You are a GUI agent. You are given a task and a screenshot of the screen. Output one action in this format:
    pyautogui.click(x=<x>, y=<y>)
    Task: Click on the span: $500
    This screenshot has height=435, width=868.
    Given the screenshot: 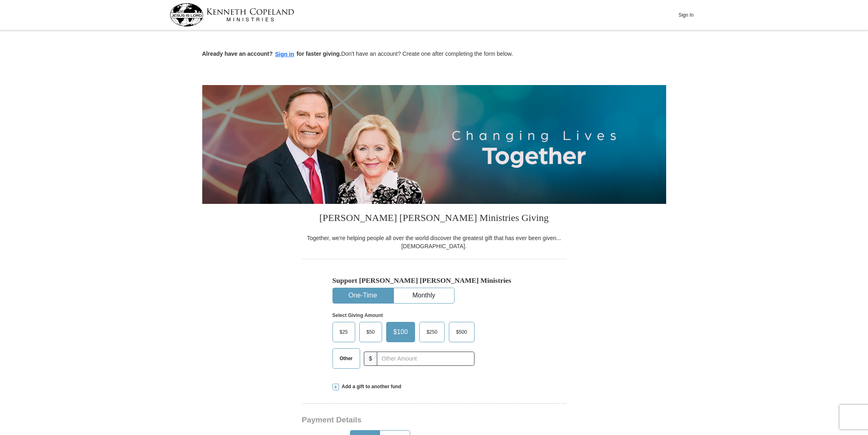 What is the action you would take?
    pyautogui.click(x=461, y=332)
    